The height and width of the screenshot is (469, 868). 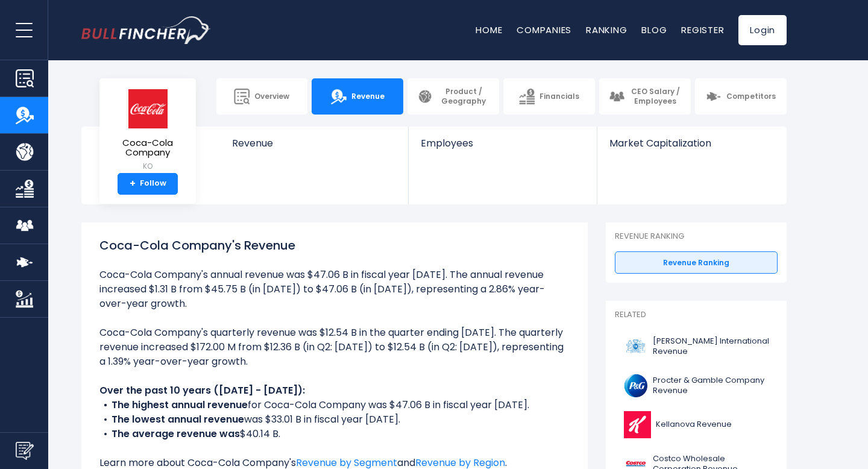 I want to click on span: Employees, so click(x=503, y=143).